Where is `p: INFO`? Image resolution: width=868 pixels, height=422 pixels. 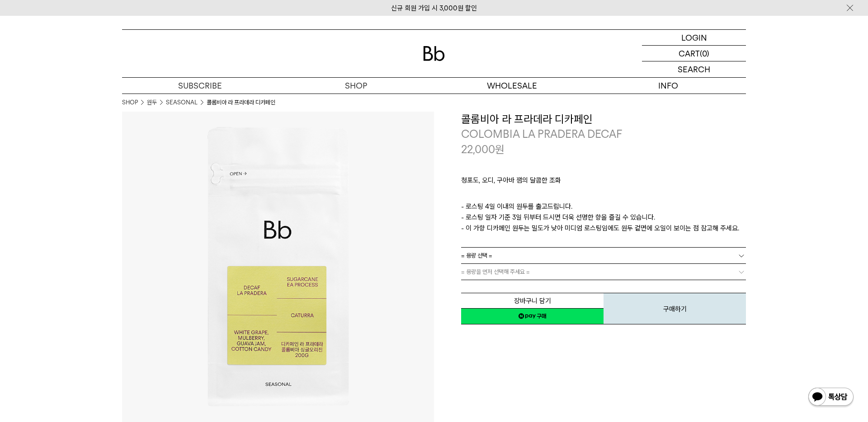
p: INFO is located at coordinates (667, 85).